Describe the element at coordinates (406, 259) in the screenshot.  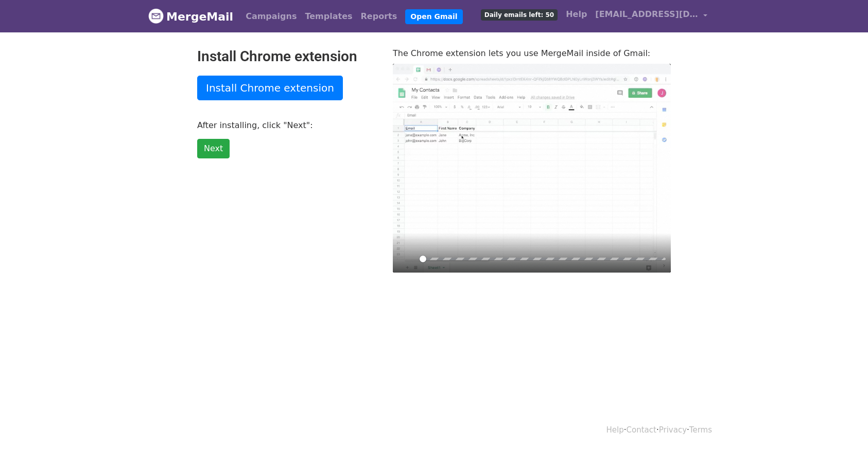
I see `button: Play` at that location.